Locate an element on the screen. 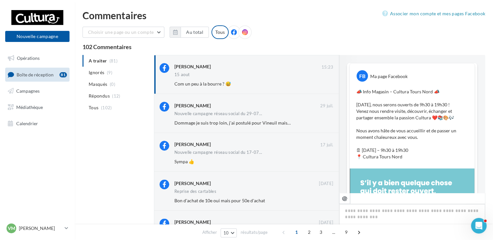  span: Répondus is located at coordinates (99, 96).